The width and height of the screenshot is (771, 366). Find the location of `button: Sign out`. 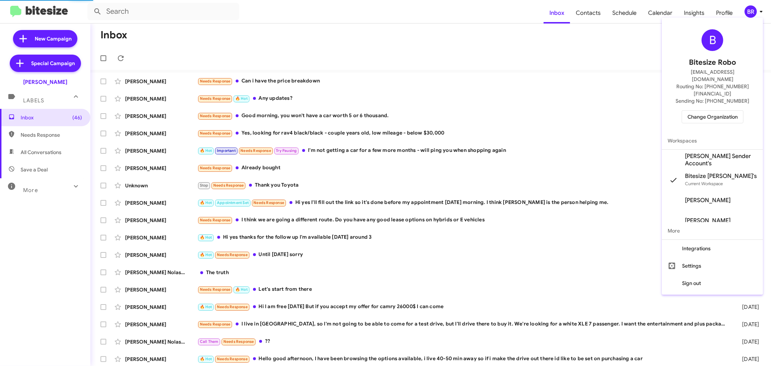

button: Sign out is located at coordinates (712, 283).